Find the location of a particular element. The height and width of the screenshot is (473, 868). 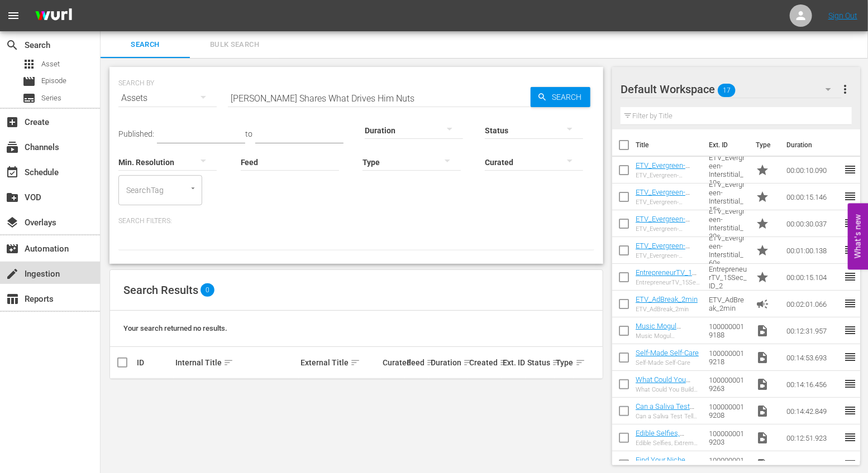

td: 00:12:51.923 is located at coordinates (813, 438).